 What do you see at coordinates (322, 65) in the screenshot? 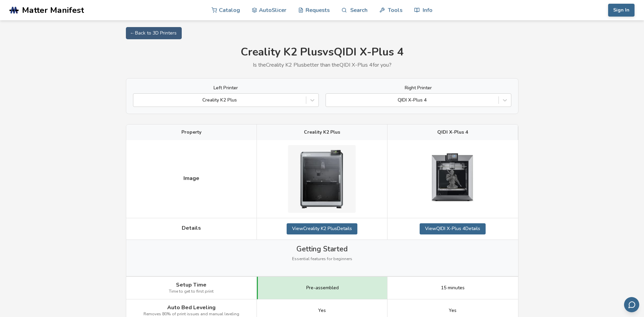
I see `p: Is the Creality K2 Plus better than the QIDI X-Plus 4 for you?` at bounding box center [322, 65].